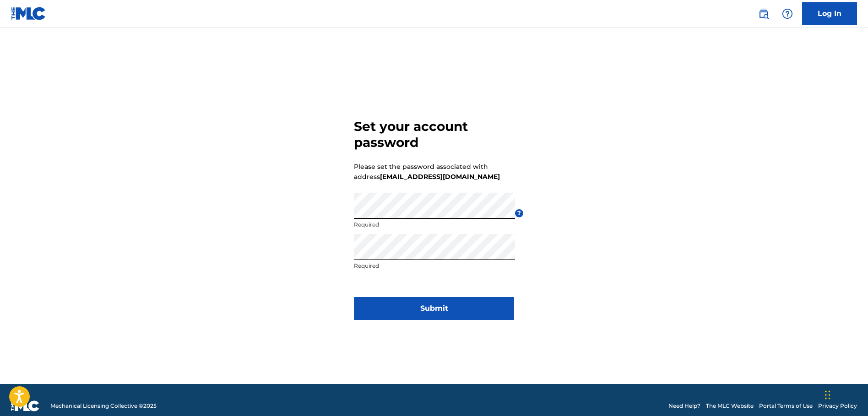 The width and height of the screenshot is (868, 416). What do you see at coordinates (787, 14) in the screenshot?
I see `img: help` at bounding box center [787, 14].